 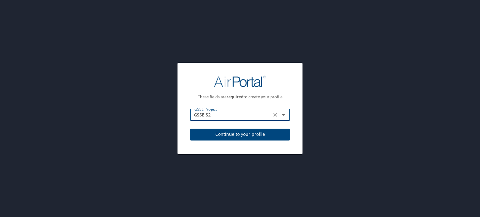 I want to click on button: Continue to your profile, so click(x=240, y=135).